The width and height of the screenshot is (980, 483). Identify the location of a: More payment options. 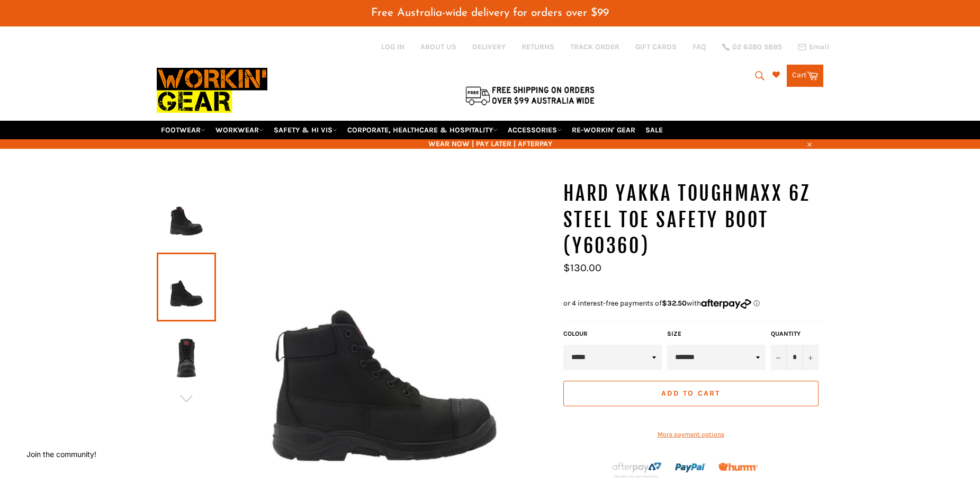
(691, 435).